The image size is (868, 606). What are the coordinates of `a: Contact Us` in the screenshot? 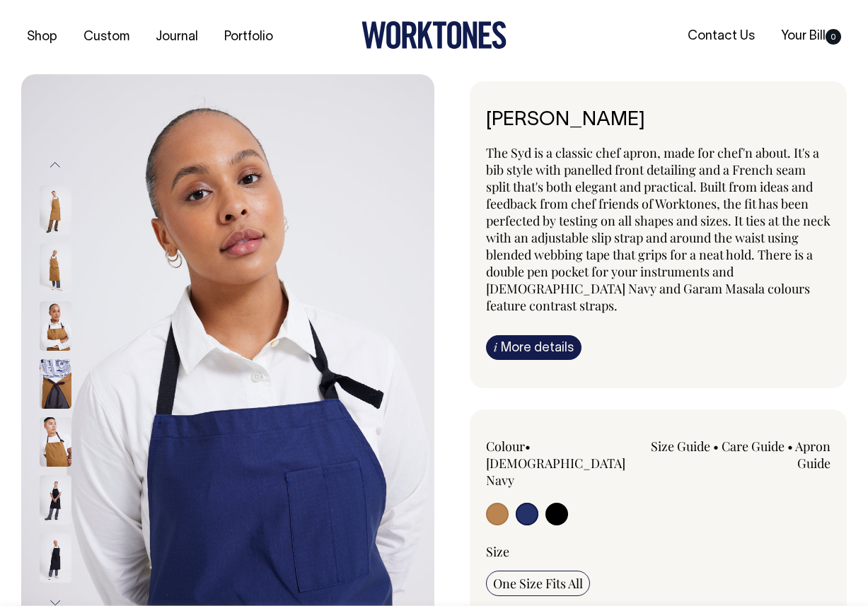 It's located at (721, 36).